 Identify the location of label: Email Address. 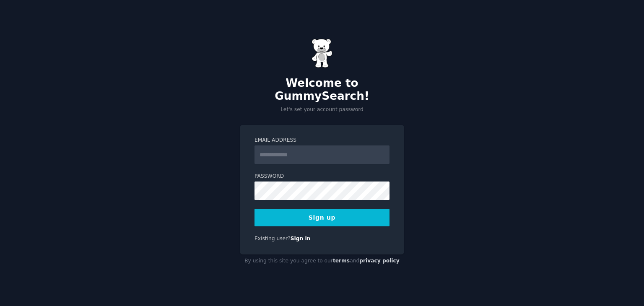
(322, 141).